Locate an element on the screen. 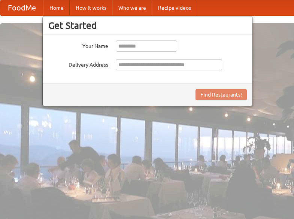  button: Find Restaurants! is located at coordinates (221, 95).